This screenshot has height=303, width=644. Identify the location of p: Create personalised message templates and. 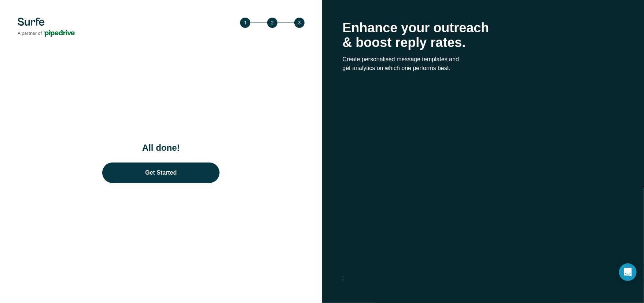
(483, 59).